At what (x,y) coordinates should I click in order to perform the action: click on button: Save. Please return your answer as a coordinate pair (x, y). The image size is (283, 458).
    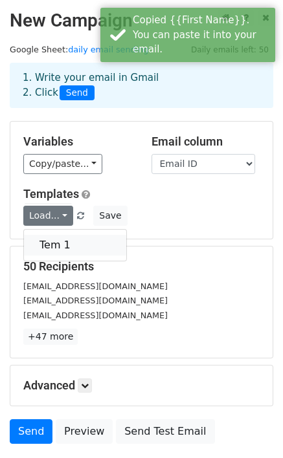
    Looking at the image, I should click on (110, 216).